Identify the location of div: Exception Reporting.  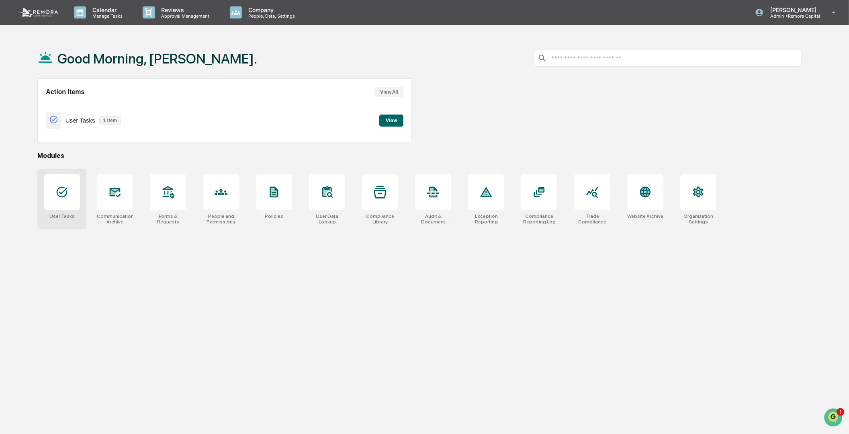
(486, 219).